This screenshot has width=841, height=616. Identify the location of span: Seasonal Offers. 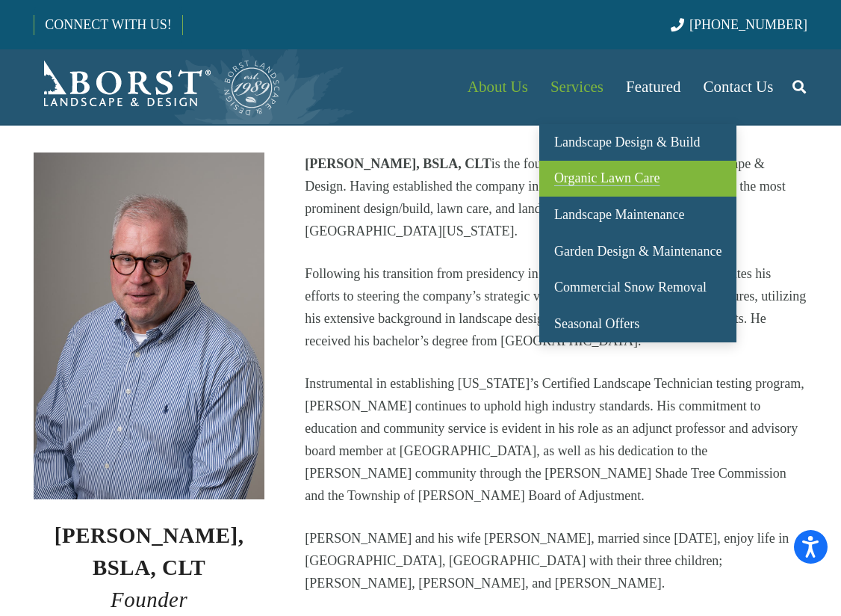
(597, 324).